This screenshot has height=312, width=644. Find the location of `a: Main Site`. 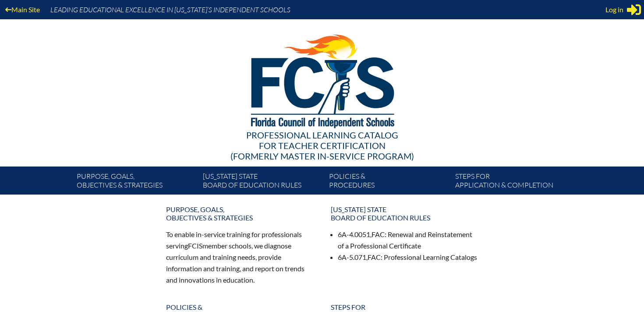

a: Main Site is located at coordinates (22, 9).